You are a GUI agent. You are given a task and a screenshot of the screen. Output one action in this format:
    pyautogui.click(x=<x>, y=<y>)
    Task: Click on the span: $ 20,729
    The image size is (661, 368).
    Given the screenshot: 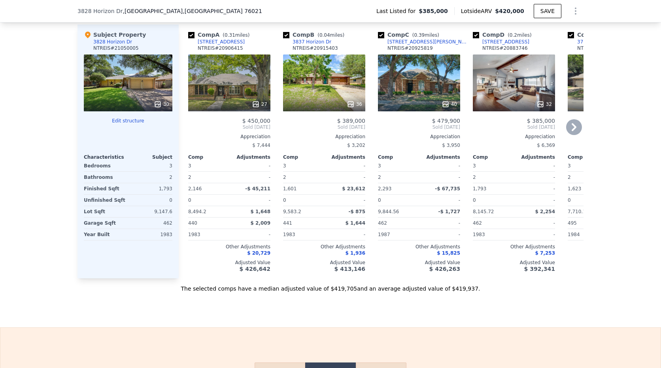 What is the action you would take?
    pyautogui.click(x=258, y=253)
    